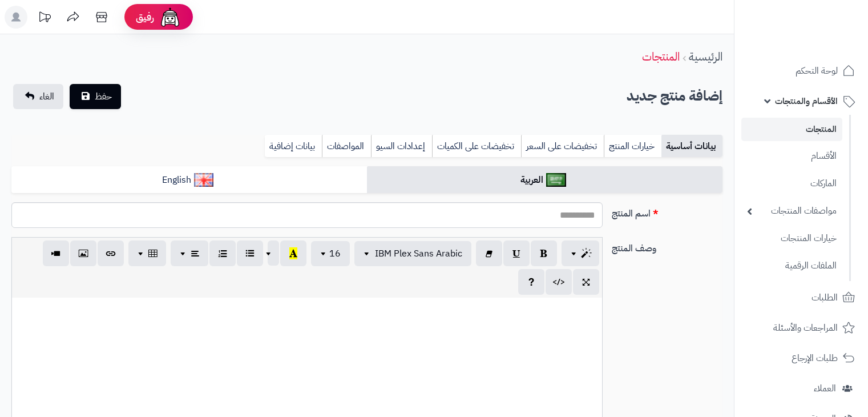 Image resolution: width=868 pixels, height=417 pixels. What do you see at coordinates (825, 388) in the screenshot?
I see `span: العملاء` at bounding box center [825, 388].